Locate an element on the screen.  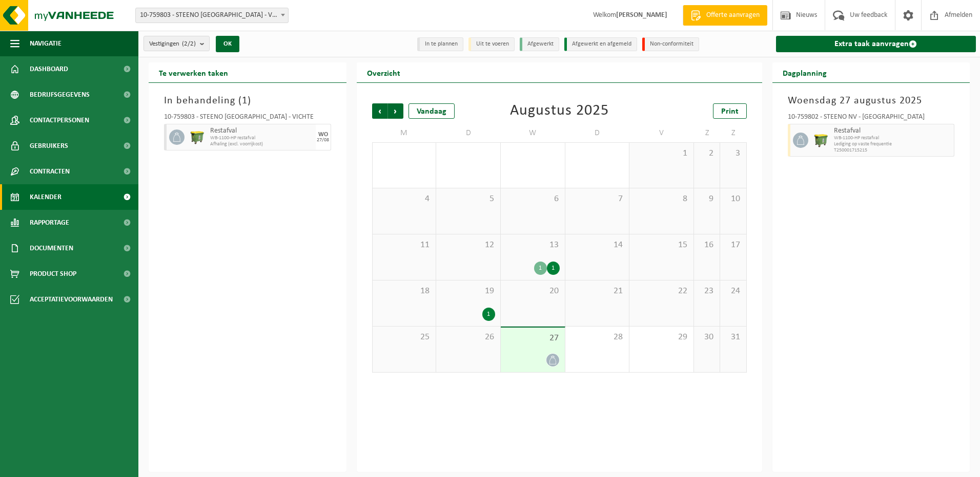
span: 28 is located at coordinates (597, 337).